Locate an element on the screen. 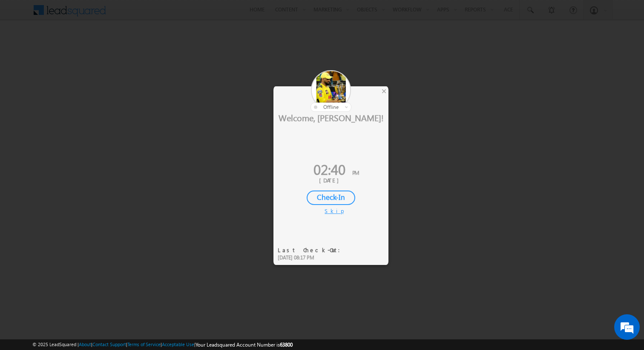  span: Your Leadsquared Account Number is is located at coordinates (244, 345).